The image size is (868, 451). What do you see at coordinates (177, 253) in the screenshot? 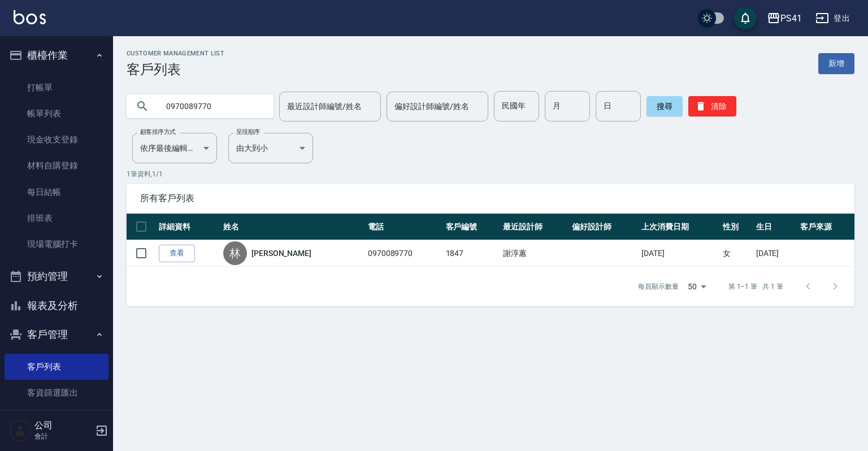
I see `a: 查看` at bounding box center [177, 253].